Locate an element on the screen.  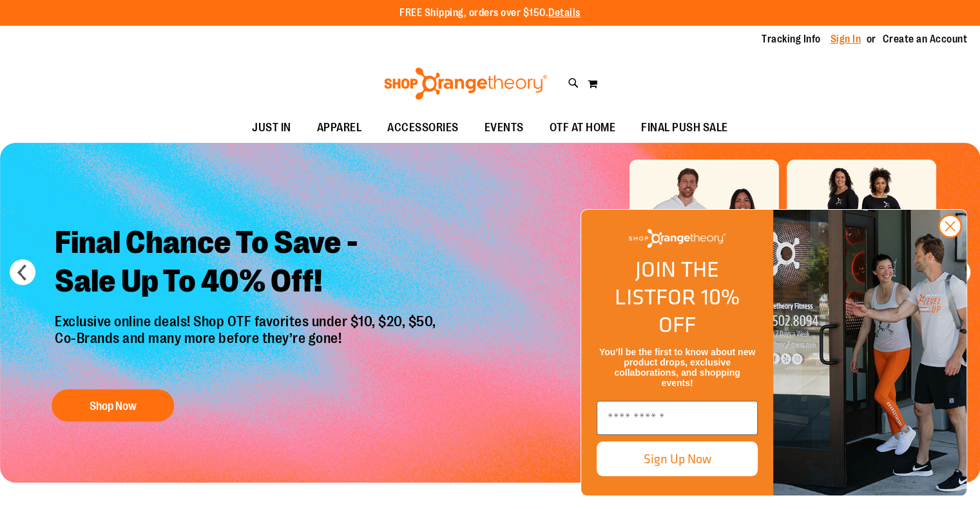
a: Details is located at coordinates (565, 13).